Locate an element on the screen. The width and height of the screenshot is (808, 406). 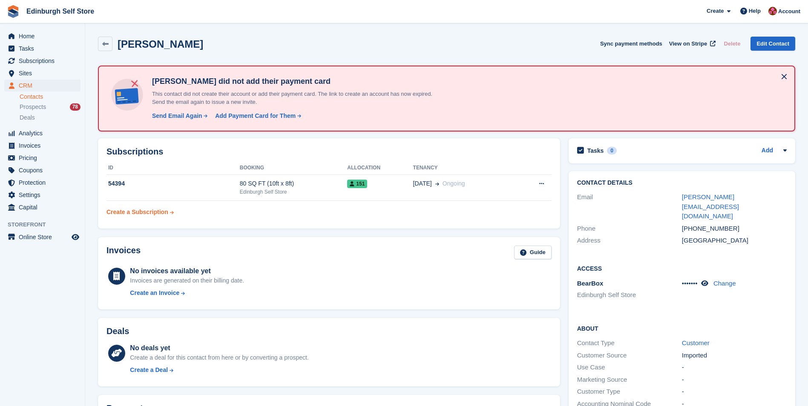
div: Create a deal for this contact from here or by converting a prospect. is located at coordinates (219, 358).